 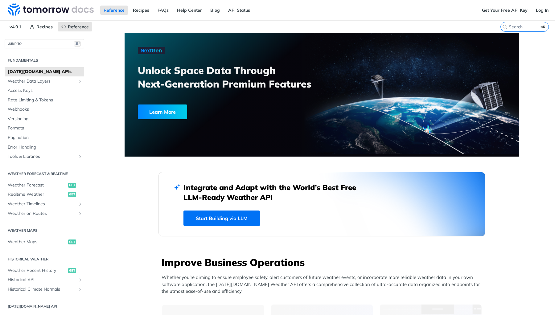 I want to click on button: Show subpages for Weather on Routes, so click(x=80, y=214).